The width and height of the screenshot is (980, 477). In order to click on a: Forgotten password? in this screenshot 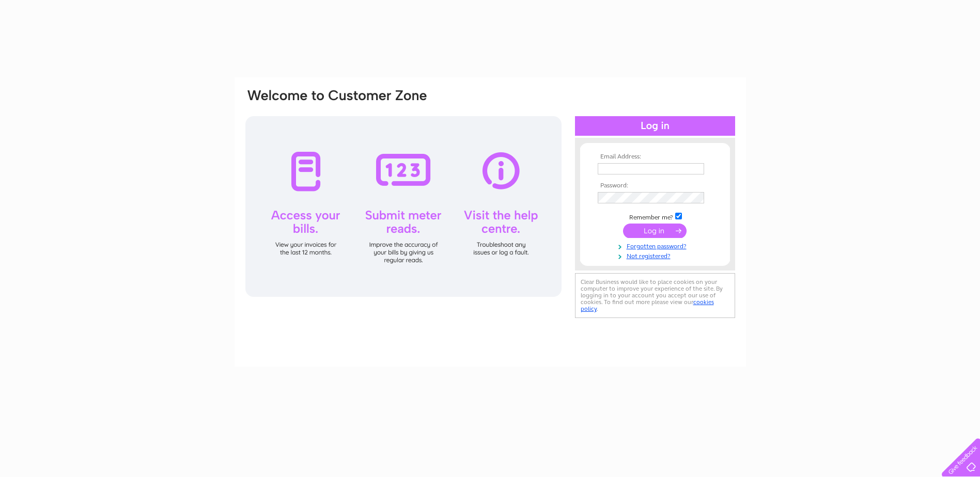, I will do `click(656, 245)`.